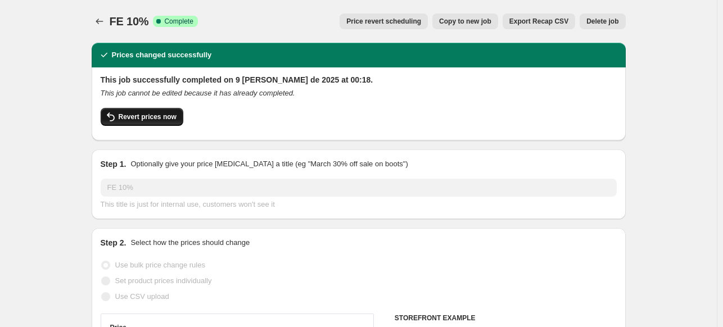 The height and width of the screenshot is (327, 723). What do you see at coordinates (190, 243) in the screenshot?
I see `p: Select how the prices should change` at bounding box center [190, 243].